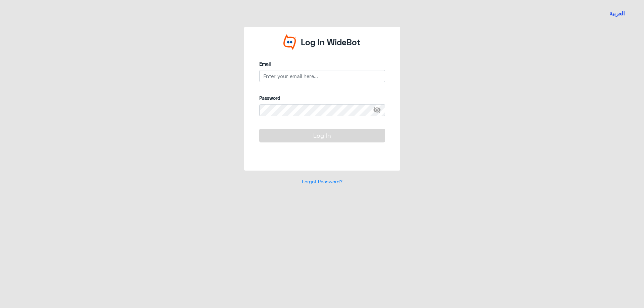  Describe the element at coordinates (379, 110) in the screenshot. I see `span: visibility_off` at that location.